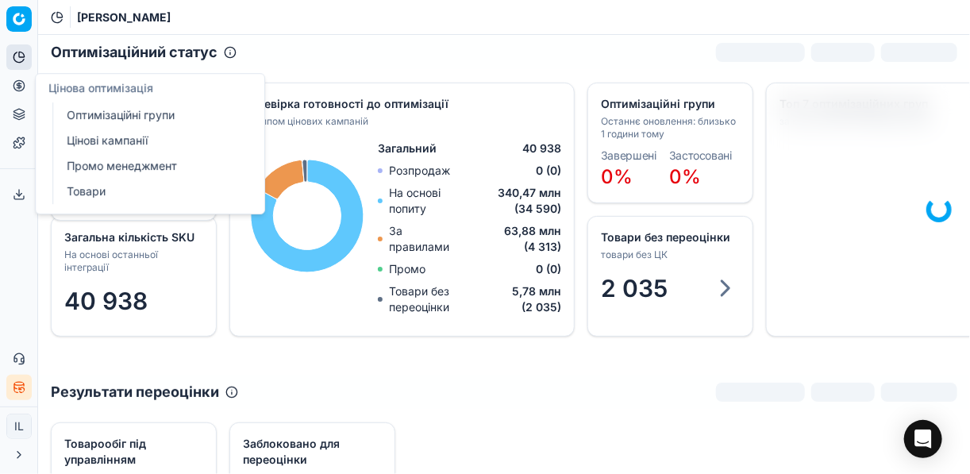 The image size is (970, 474). Describe the element at coordinates (668, 128) in the screenshot. I see `div: Останнє оновлення: близько 1 години тому` at that location.